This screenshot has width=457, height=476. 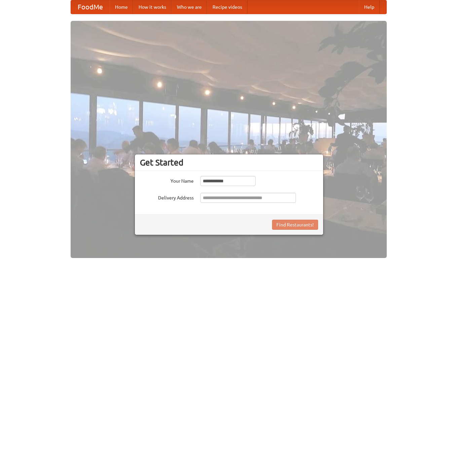 I want to click on a: How it works, so click(x=152, y=7).